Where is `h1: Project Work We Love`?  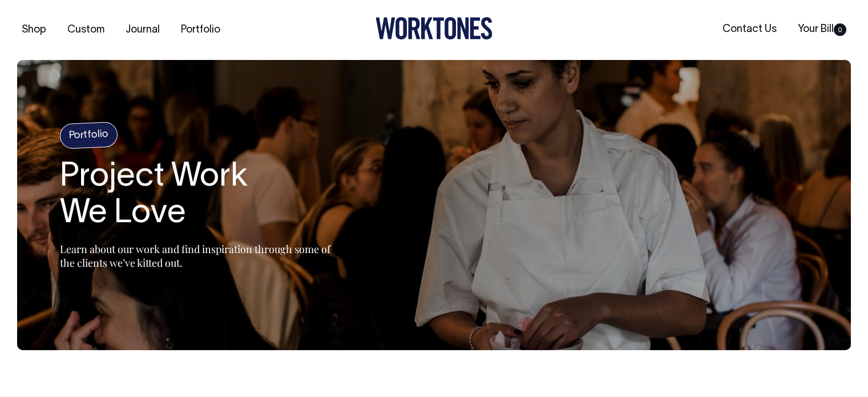
h1: Project Work We Love is located at coordinates (202, 196).